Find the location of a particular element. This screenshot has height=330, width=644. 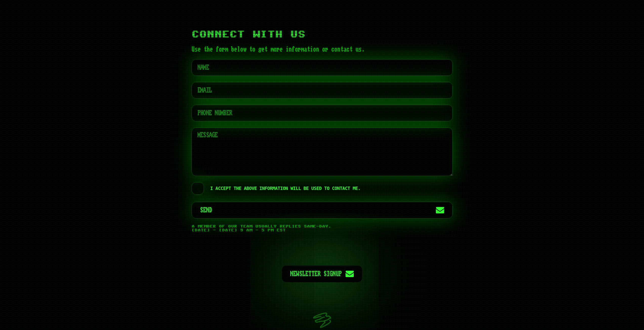

span: Send is located at coordinates (316, 210).